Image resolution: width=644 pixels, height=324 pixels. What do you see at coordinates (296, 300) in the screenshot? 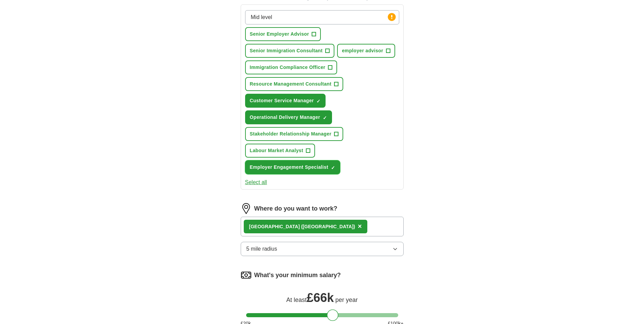
I see `span: At least` at bounding box center [296, 300].